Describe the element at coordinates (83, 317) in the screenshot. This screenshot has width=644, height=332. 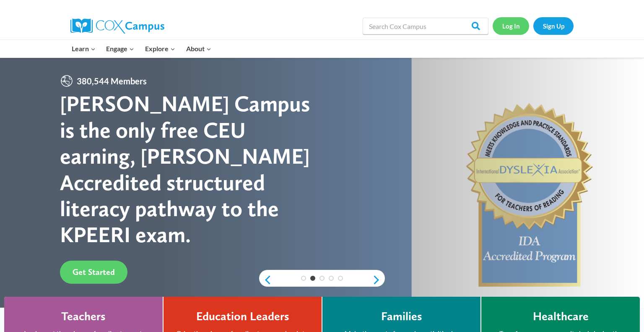
I see `h4: Teachers` at that location.